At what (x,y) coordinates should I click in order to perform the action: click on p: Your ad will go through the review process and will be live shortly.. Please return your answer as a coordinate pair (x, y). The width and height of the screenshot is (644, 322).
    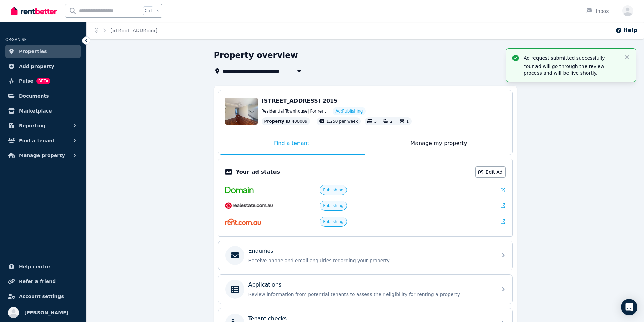
    Looking at the image, I should click on (571, 69).